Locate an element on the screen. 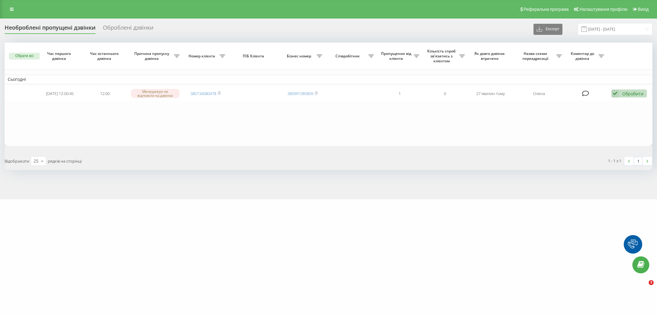 This screenshot has height=315, width=657. span: Бізнес номер is located at coordinates (300, 56).